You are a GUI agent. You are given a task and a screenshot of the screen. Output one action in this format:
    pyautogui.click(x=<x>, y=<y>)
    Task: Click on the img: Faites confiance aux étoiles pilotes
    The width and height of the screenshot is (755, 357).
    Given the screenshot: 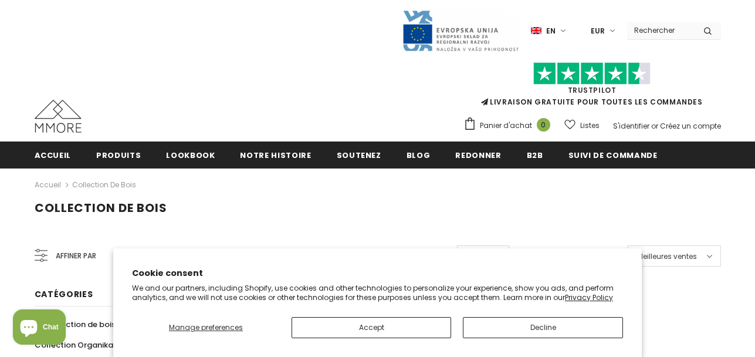 What is the action you would take?
    pyautogui.click(x=592, y=73)
    